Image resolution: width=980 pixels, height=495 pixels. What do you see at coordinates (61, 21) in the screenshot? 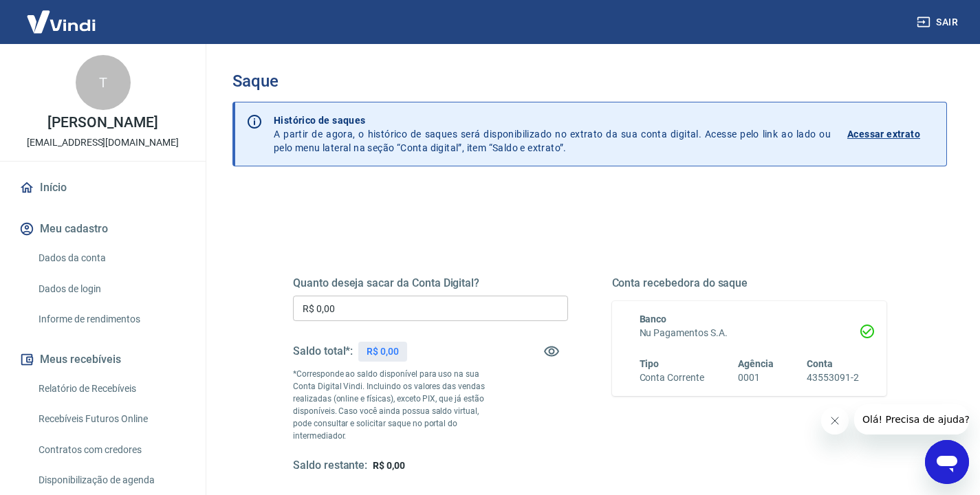
I see `img: Vindi` at bounding box center [61, 21].